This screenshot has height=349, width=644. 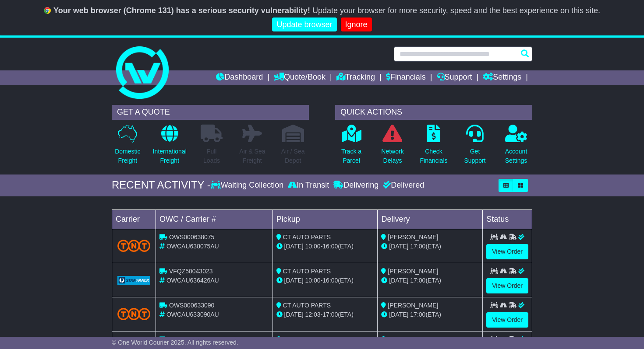 I want to click on p: Track a Parcel, so click(x=351, y=156).